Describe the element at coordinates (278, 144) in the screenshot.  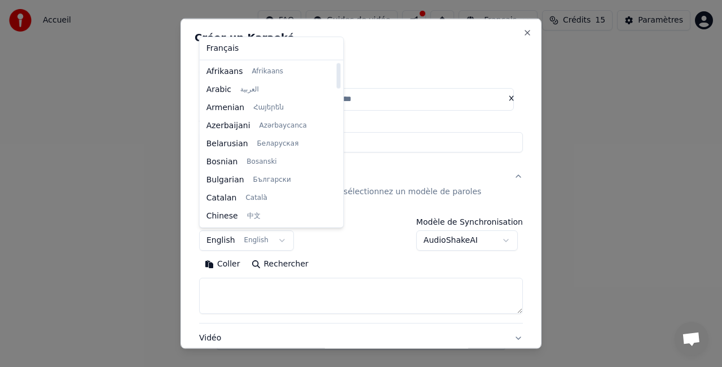
I see `span: Беларуская` at that location.